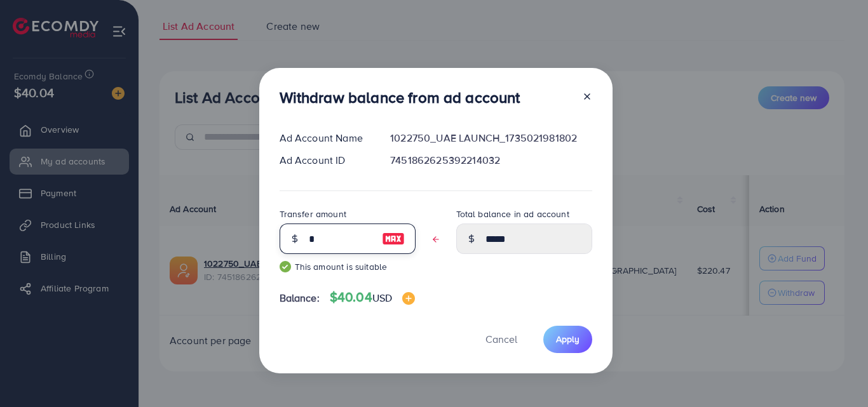 The width and height of the screenshot is (868, 407). What do you see at coordinates (348, 266) in the screenshot?
I see `small: This amount is suitable` at bounding box center [348, 266].